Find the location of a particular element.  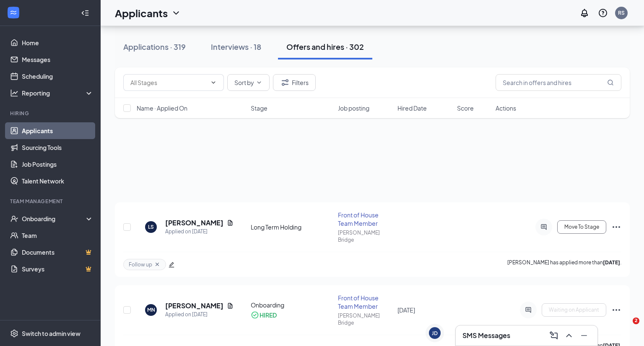

a: SurveysCrown is located at coordinates (57, 269).